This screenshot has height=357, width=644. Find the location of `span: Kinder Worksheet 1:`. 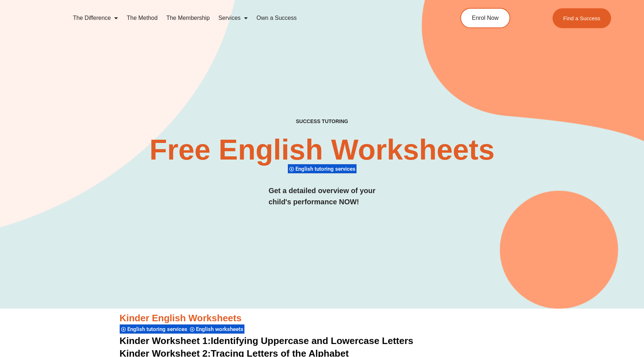

span: Kinder Worksheet 1: is located at coordinates (165, 341).